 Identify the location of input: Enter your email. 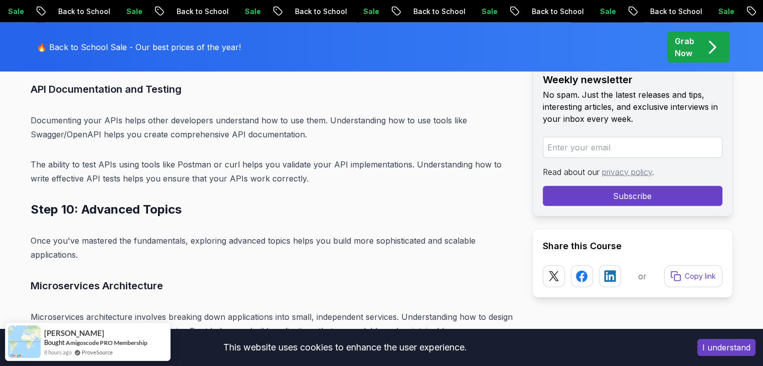
(633, 148).